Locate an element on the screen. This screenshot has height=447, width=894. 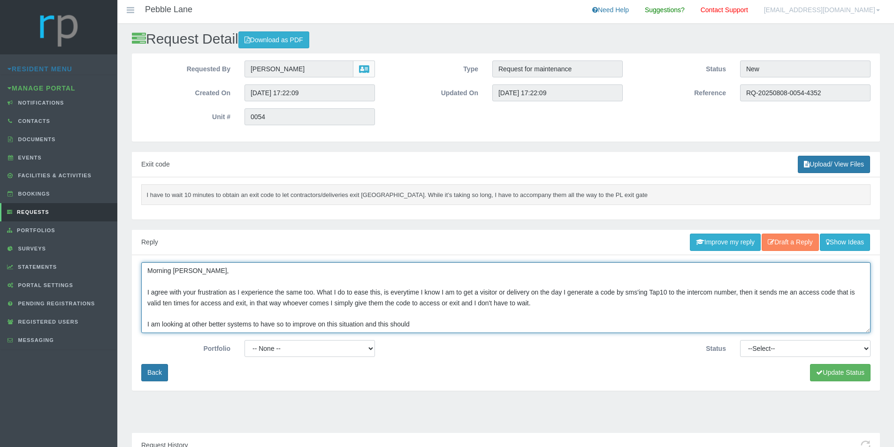
span: Pending Registrations is located at coordinates (55, 304).